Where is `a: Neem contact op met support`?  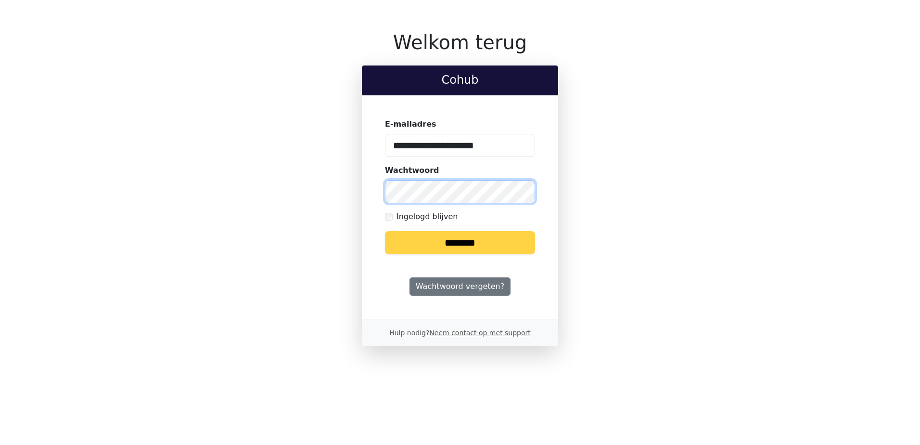 a: Neem contact op met support is located at coordinates (480, 333).